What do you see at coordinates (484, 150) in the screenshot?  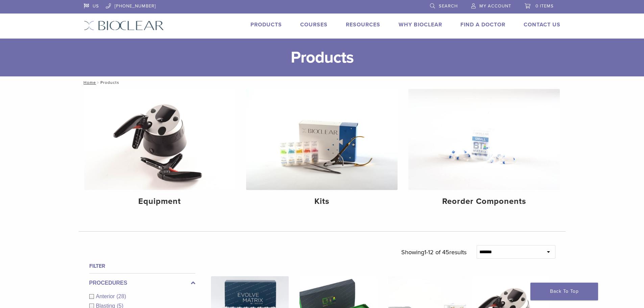 I see `a: Reorder Components` at bounding box center [484, 150].